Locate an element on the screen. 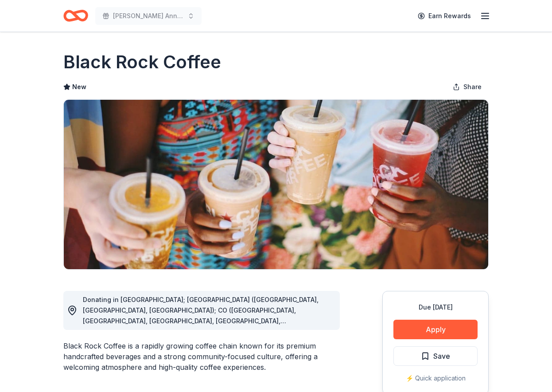 The width and height of the screenshot is (552, 392). span: New is located at coordinates (79, 87).